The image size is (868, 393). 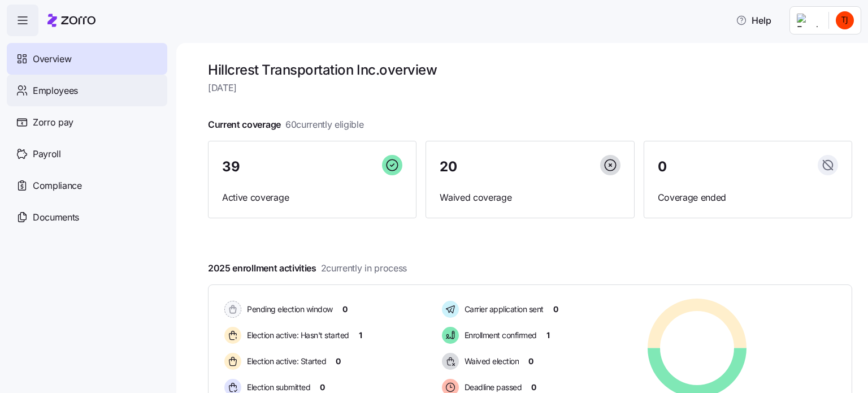 I want to click on span: Election submitted, so click(x=277, y=388).